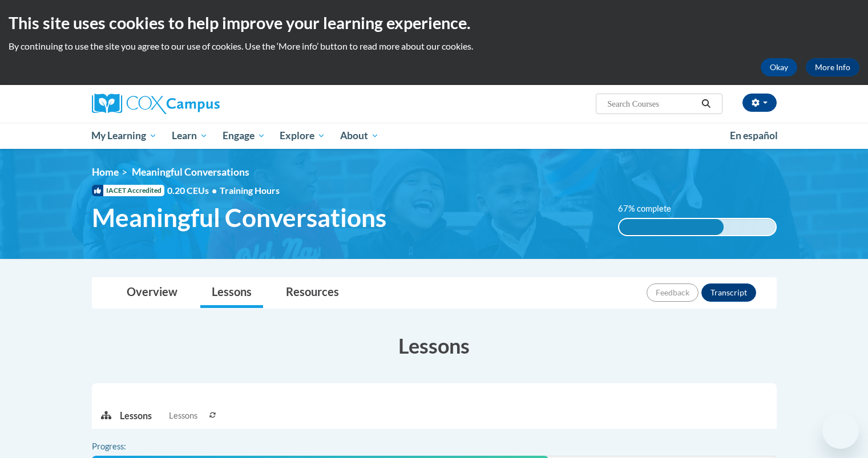 Image resolution: width=868 pixels, height=458 pixels. What do you see at coordinates (729, 293) in the screenshot?
I see `button: Transcript` at bounding box center [729, 293].